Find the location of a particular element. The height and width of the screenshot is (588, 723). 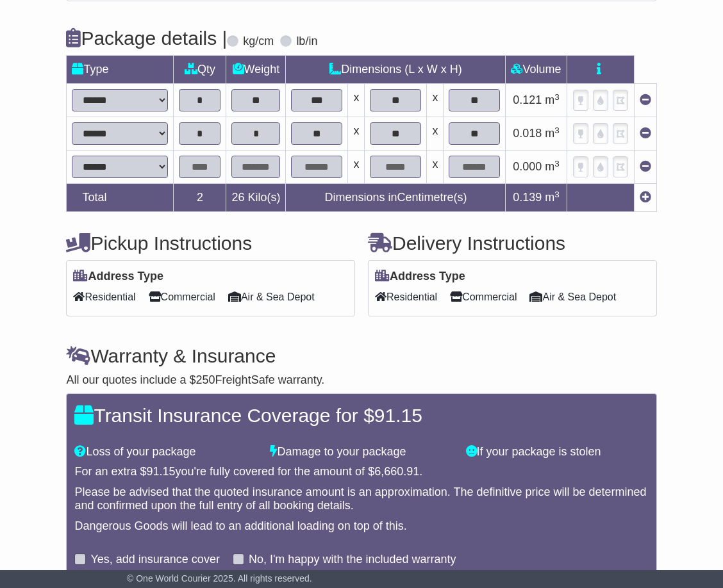

td: Dimensions in Centimetre(s) is located at coordinates (396, 198).